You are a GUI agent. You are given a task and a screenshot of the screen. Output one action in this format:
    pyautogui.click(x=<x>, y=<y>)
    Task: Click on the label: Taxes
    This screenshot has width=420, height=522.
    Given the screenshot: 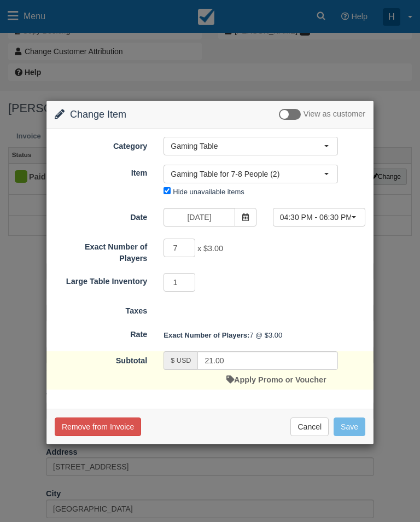 What is the action you would take?
    pyautogui.click(x=100, y=309)
    